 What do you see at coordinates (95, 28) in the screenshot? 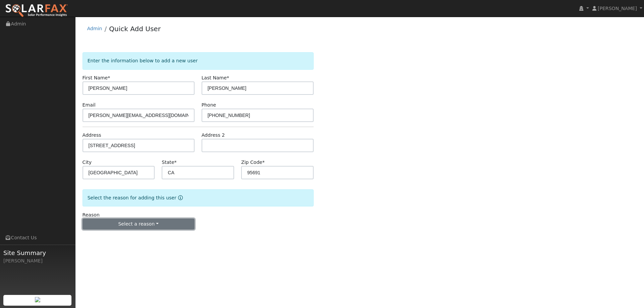
I see `a: Admin` at bounding box center [95, 28].